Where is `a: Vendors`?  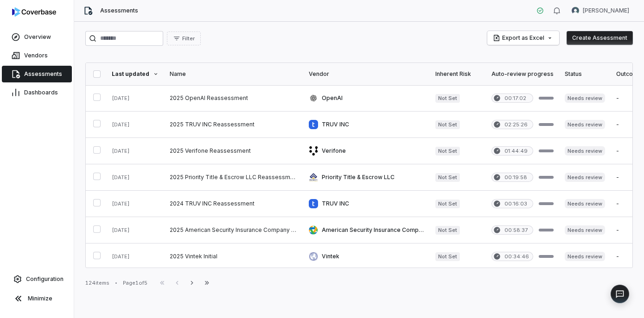
a: Vendors is located at coordinates (37, 55).